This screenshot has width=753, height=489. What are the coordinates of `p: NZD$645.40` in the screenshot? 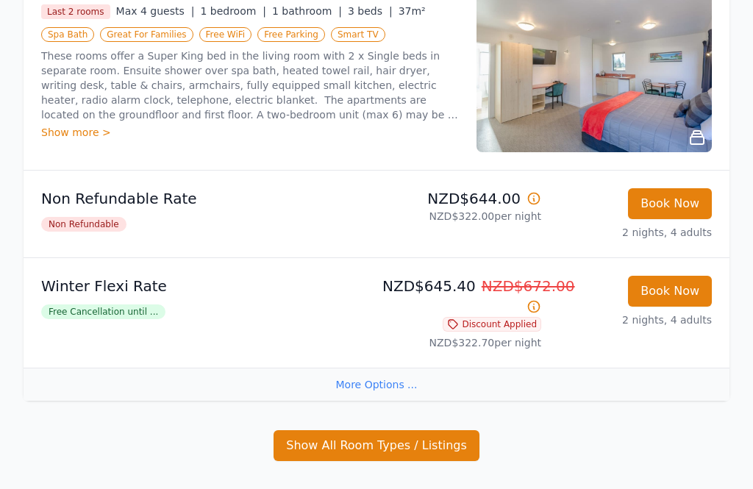 It's located at (462, 297).